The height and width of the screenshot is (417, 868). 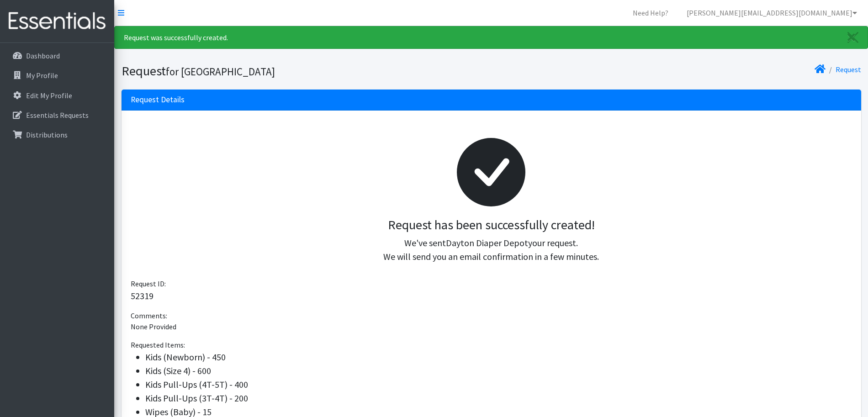 I want to click on h3: Request has been successfully created!, so click(x=491, y=225).